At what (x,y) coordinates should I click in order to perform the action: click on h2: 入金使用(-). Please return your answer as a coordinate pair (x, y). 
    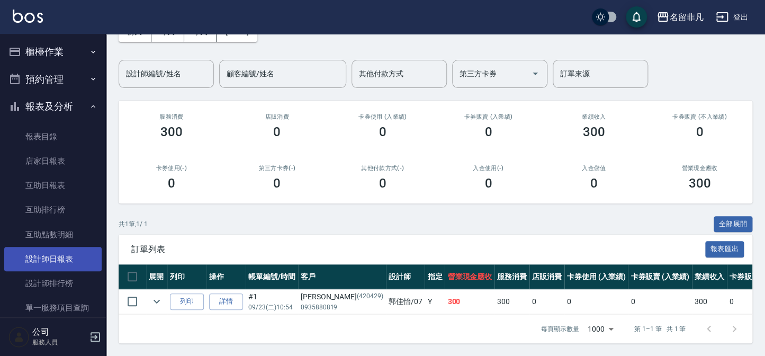
    Looking at the image, I should click on (488, 168).